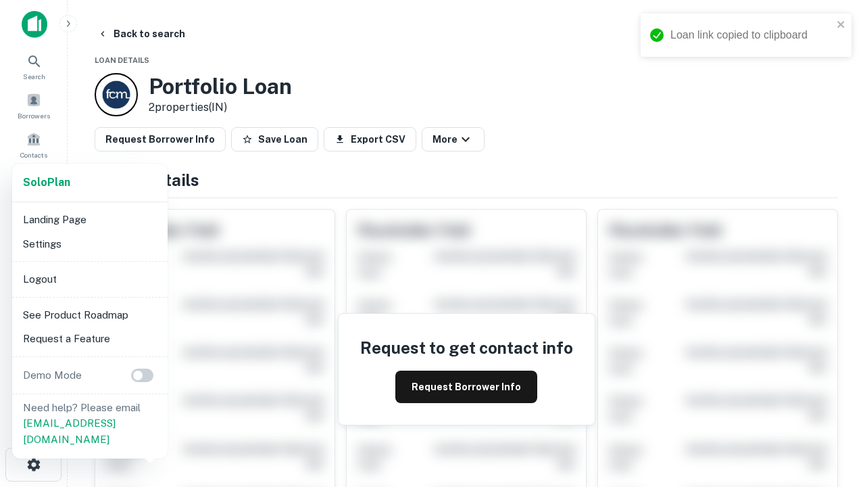 Image resolution: width=865 pixels, height=487 pixels. Describe the element at coordinates (90, 279) in the screenshot. I see `li: Logout` at that location.